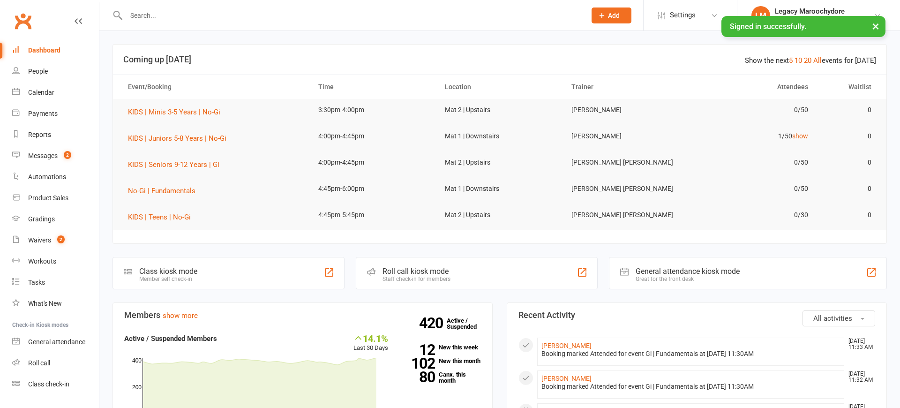 This screenshot has width=900, height=408. I want to click on a: Product Sales, so click(55, 198).